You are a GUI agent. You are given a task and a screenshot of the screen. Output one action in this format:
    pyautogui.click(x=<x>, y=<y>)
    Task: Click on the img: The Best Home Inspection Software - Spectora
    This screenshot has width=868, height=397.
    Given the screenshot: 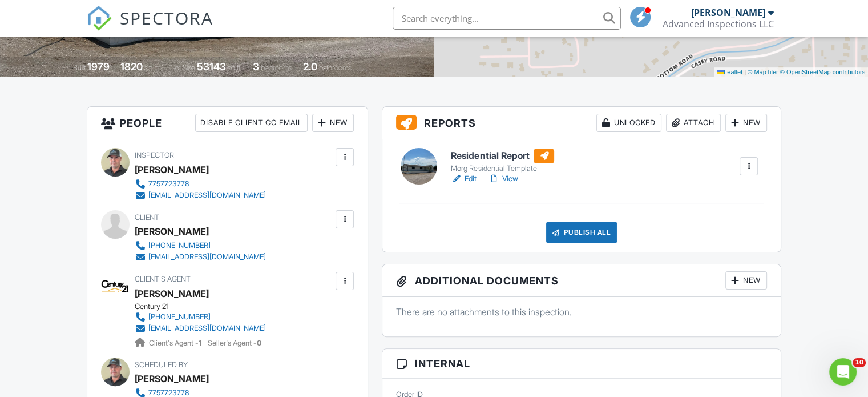 What is the action you would take?
    pyautogui.click(x=100, y=19)
    